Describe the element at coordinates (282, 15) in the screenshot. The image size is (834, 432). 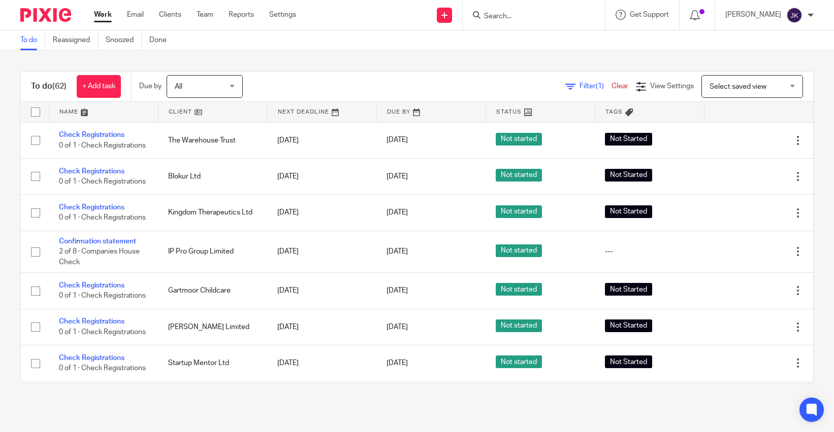
I see `a: Settings` at that location.